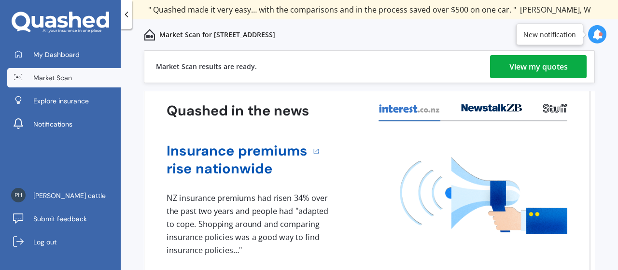 The width and height of the screenshot is (618, 270). I want to click on img: home-and-contents.b802091223b8502ef2dd.svg, so click(150, 35).